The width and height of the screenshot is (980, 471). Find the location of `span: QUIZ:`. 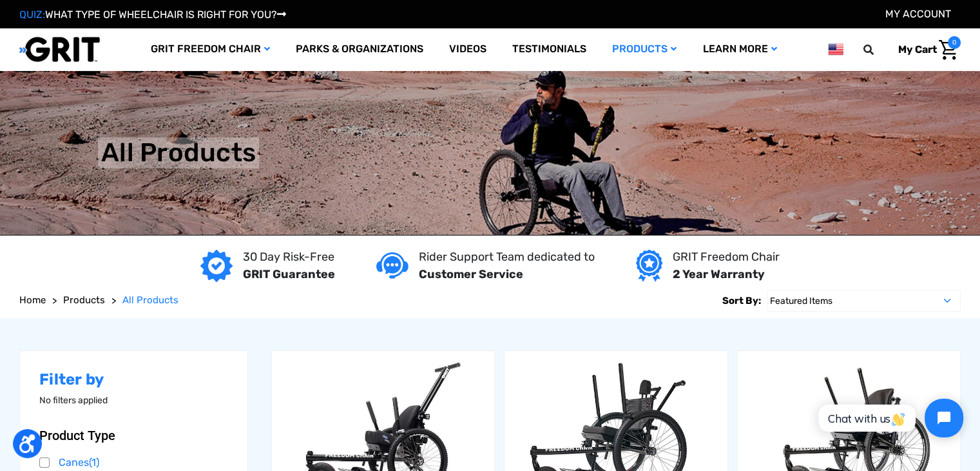

span: QUIZ: is located at coordinates (33, 15).